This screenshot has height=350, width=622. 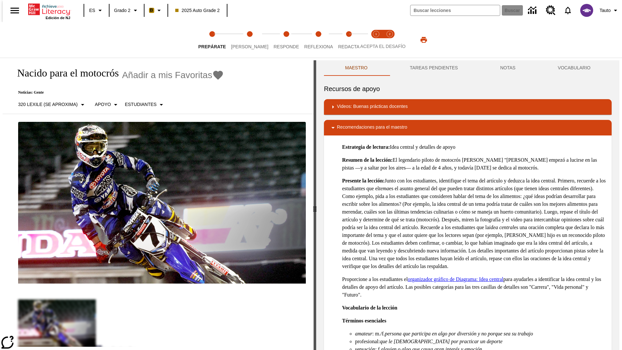 What do you see at coordinates (64, 73) in the screenshot?
I see `h1: Nacido para el motocrós` at bounding box center [64, 73].